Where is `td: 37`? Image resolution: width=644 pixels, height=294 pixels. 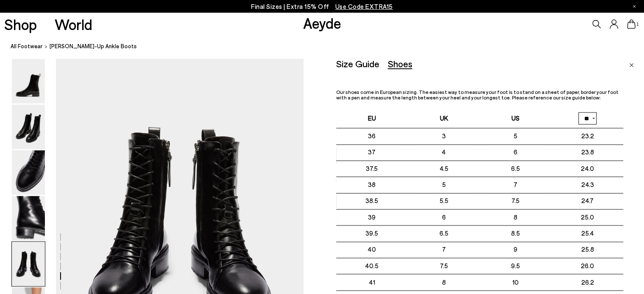 td: 37 is located at coordinates (372, 153).